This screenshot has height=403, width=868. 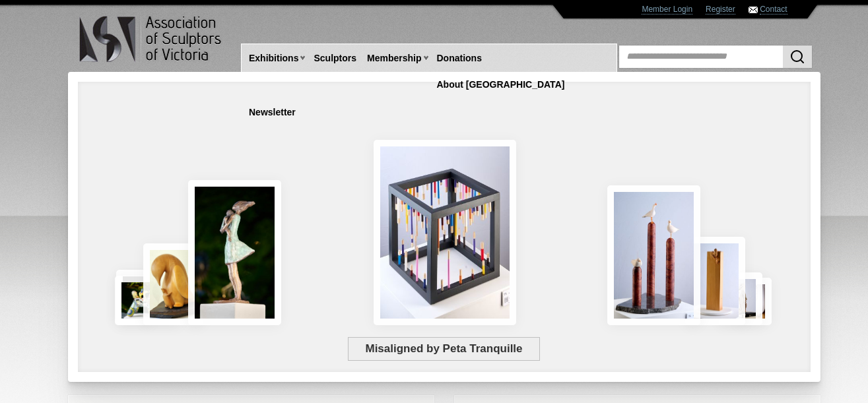 What do you see at coordinates (445, 232) in the screenshot?
I see `img: Misaligned` at bounding box center [445, 232].